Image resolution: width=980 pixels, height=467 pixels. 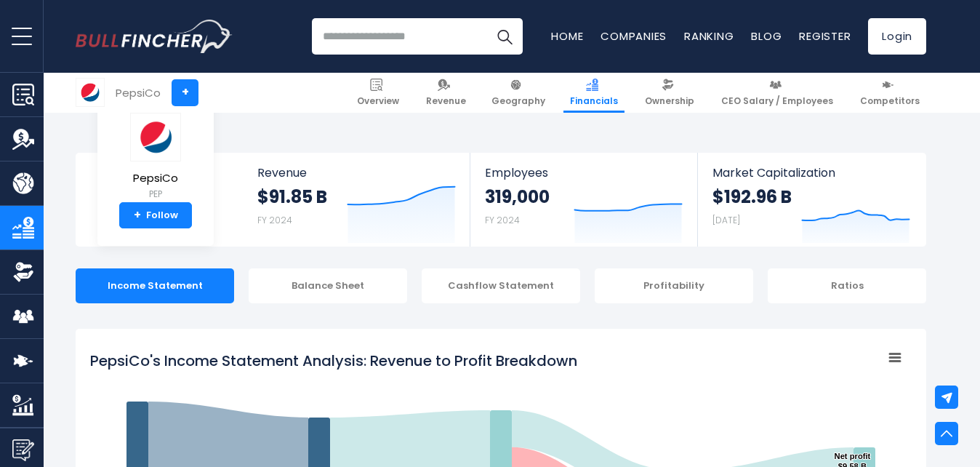 I want to click on a: Register, so click(x=824, y=35).